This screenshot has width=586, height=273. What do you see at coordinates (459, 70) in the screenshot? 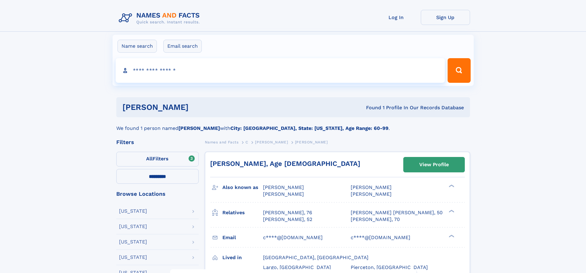
I see `button: Search Button` at bounding box center [459, 70].